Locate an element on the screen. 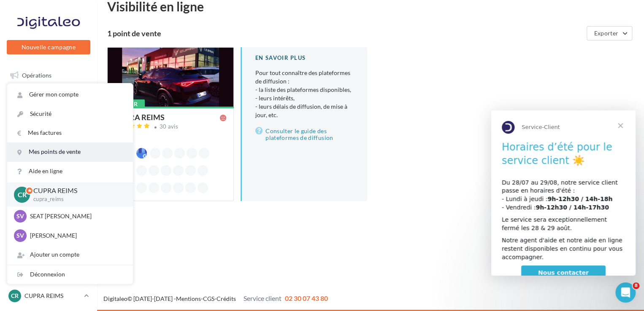 The width and height of the screenshot is (644, 311). button: Exporter is located at coordinates (609, 33).